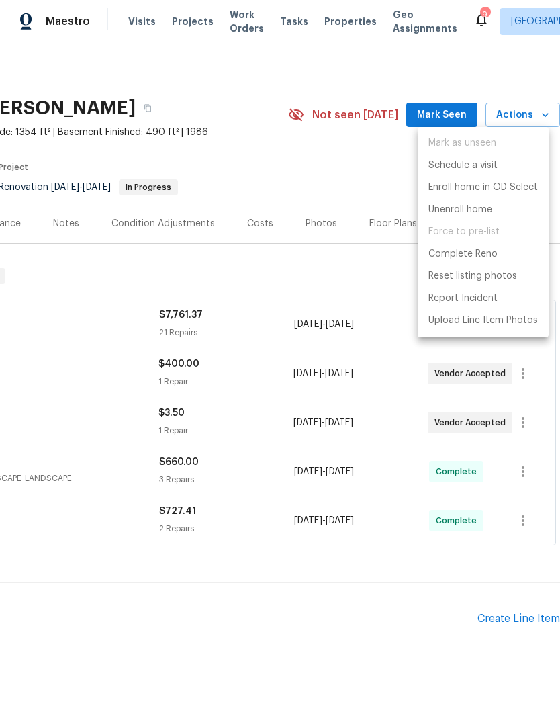  Describe the element at coordinates (463, 298) in the screenshot. I see `p: Report Incident` at that location.